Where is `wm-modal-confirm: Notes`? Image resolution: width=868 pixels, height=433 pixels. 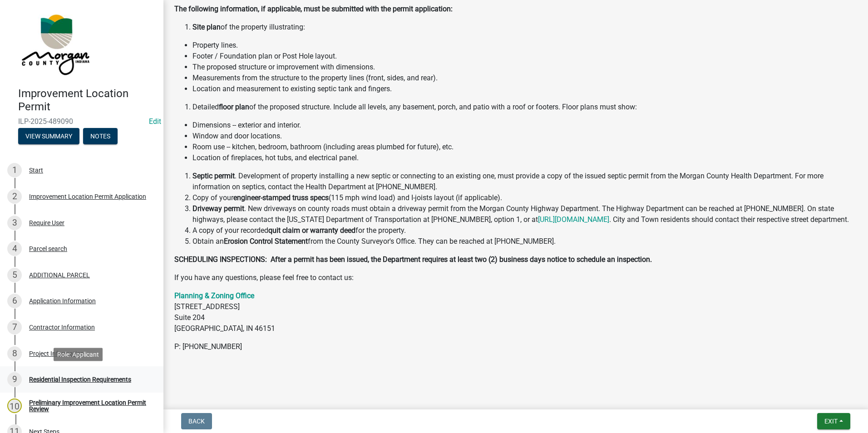
wm-modal-confirm: Notes is located at coordinates (101, 136).